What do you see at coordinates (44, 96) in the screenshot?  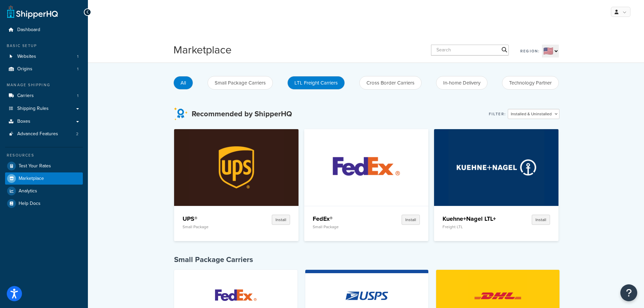 I see `a: Carriers1` at bounding box center [44, 96].